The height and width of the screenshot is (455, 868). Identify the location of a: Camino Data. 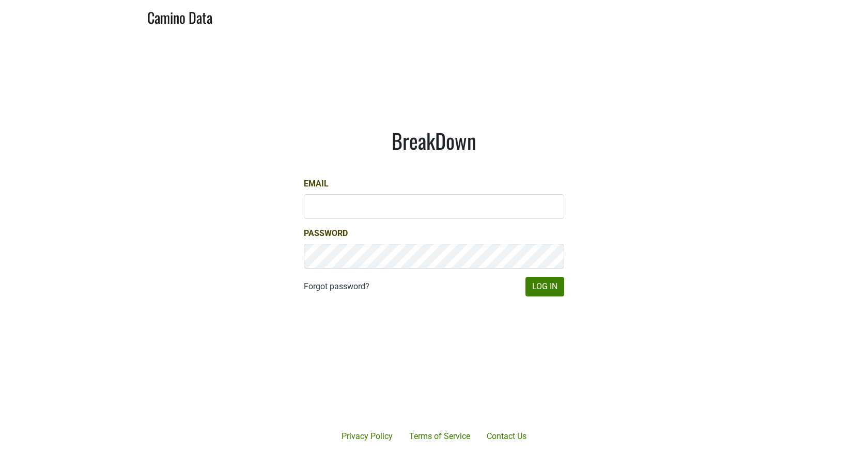
(180, 16).